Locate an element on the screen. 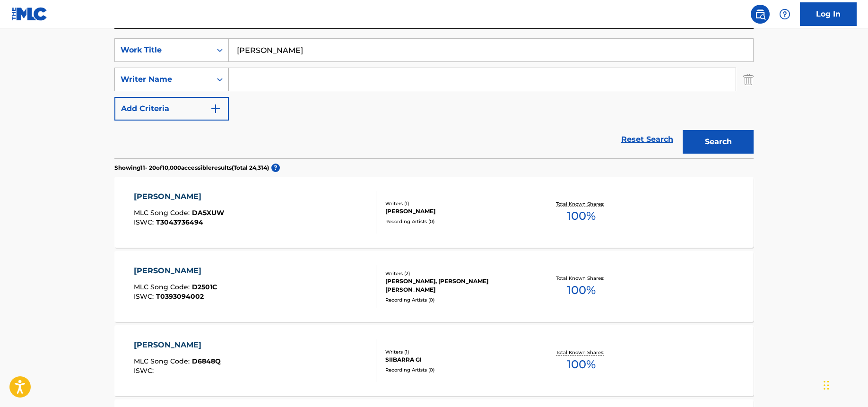  span: T0393094002 is located at coordinates (180, 296).